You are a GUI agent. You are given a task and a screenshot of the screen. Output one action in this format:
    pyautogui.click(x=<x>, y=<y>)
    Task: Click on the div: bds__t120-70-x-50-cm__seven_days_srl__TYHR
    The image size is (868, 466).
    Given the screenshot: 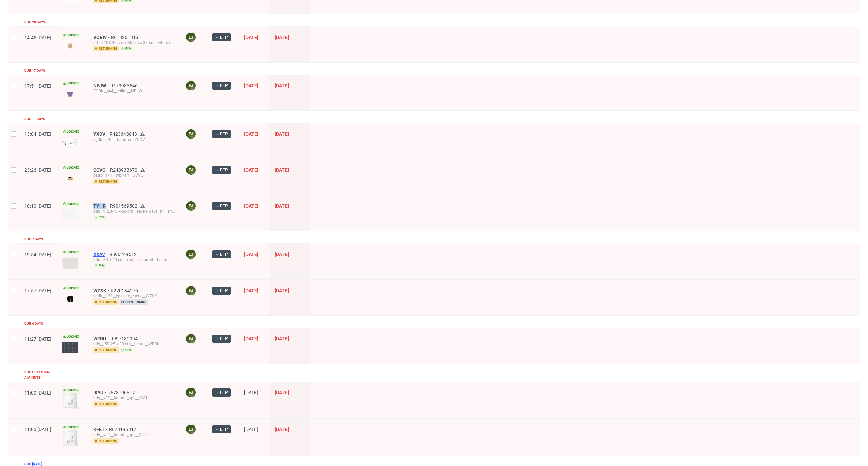 What is the action you would take?
    pyautogui.click(x=134, y=211)
    